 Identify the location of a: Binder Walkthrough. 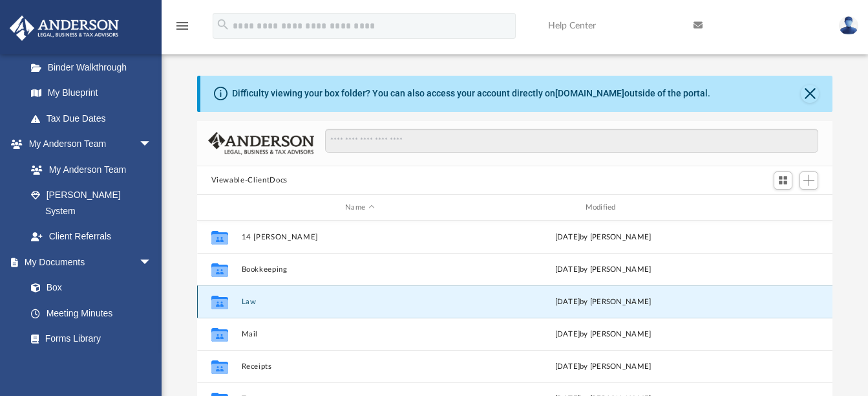
(95, 67).